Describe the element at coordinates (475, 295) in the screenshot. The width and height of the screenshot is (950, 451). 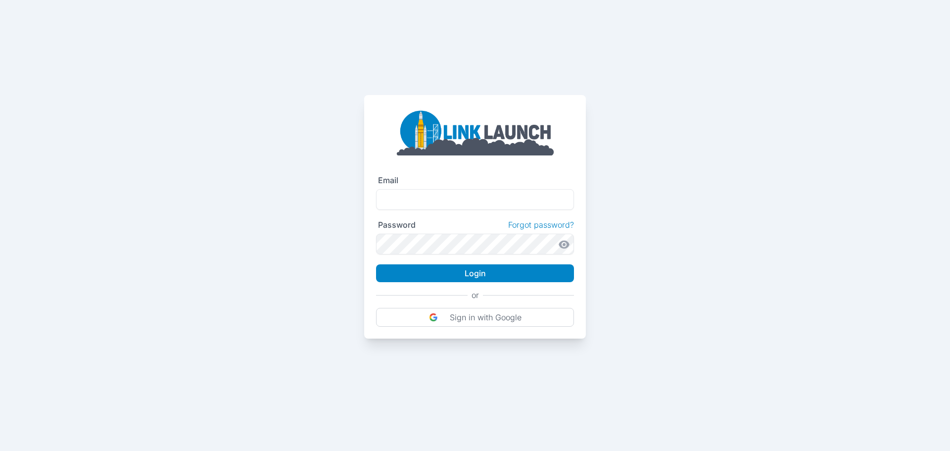
I see `p: or` at that location.